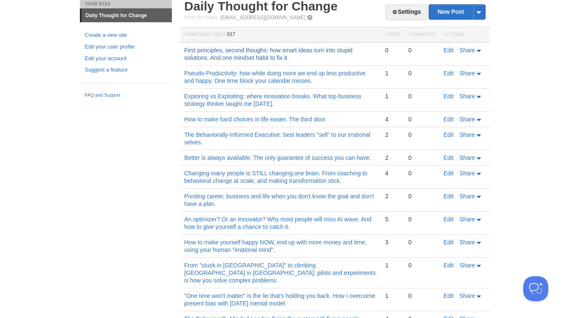 The height and width of the screenshot is (318, 565). What do you see at coordinates (201, 18) in the screenshot?
I see `span: Post by Email` at bounding box center [201, 18].